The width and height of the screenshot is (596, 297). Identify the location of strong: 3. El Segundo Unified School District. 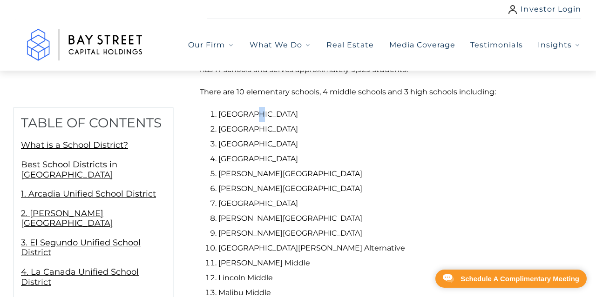
(80, 248).